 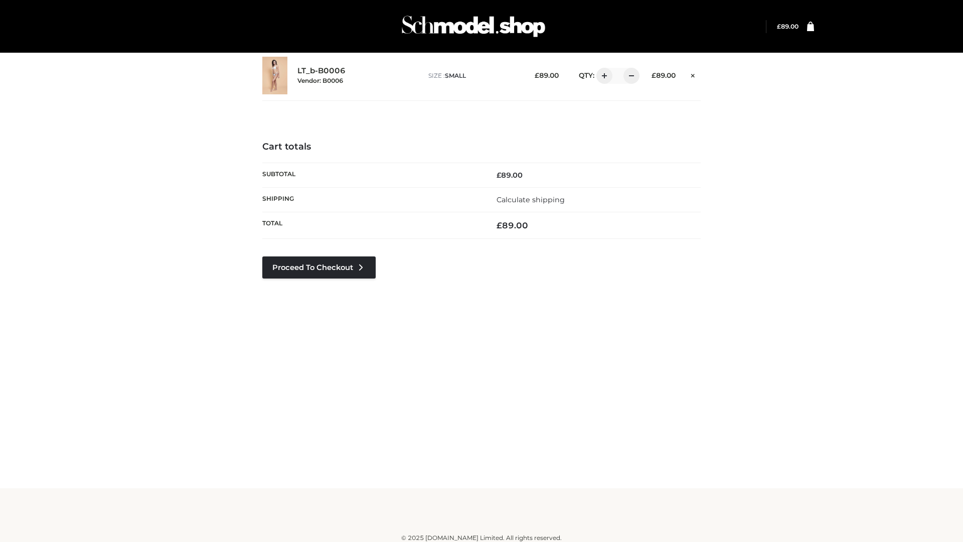 I want to click on a: £89.00, so click(x=788, y=26).